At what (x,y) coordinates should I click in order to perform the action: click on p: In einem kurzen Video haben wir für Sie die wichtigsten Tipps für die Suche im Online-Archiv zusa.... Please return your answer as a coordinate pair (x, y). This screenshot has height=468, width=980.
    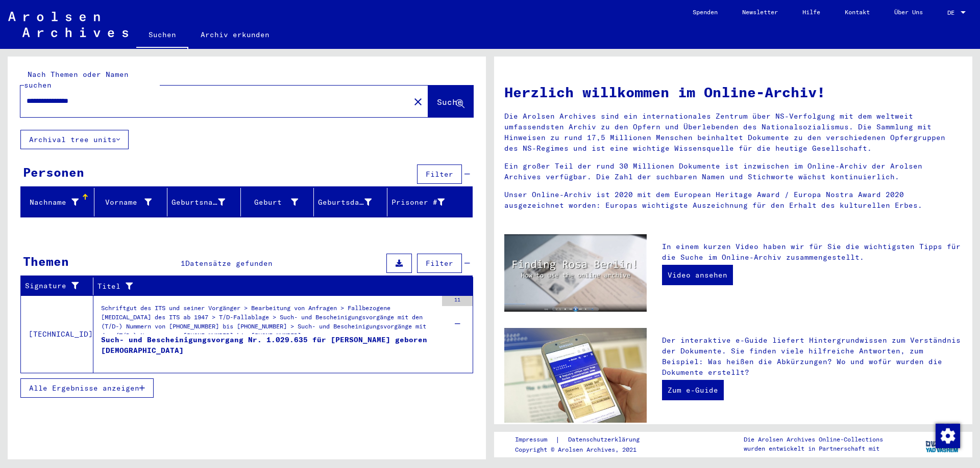
    Looking at the image, I should click on (812, 252).